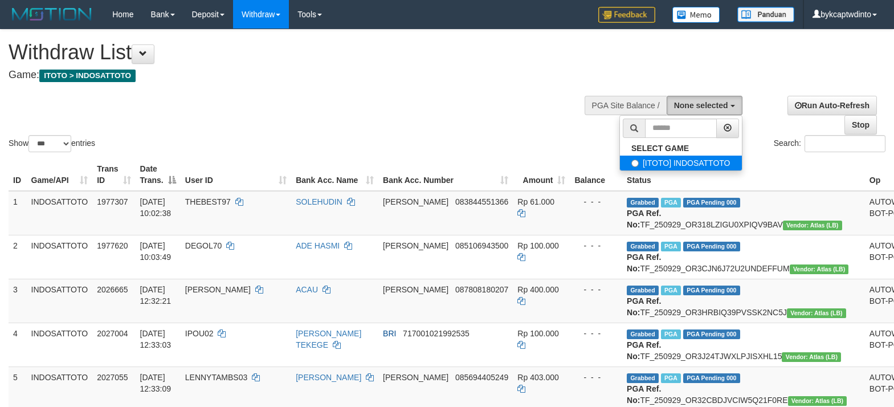  What do you see at coordinates (296, 52) in the screenshot?
I see `h1: Withdraw List` at bounding box center [296, 52].